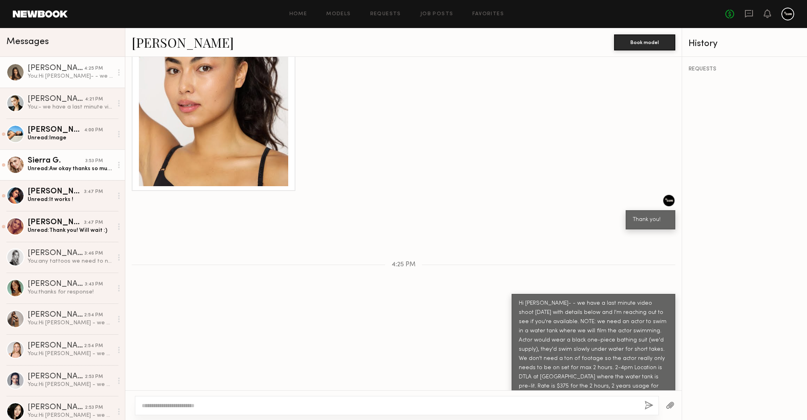 The height and width of the screenshot is (420, 807). What do you see at coordinates (94, 284) in the screenshot?
I see `div: 3:43 PM` at bounding box center [94, 284].